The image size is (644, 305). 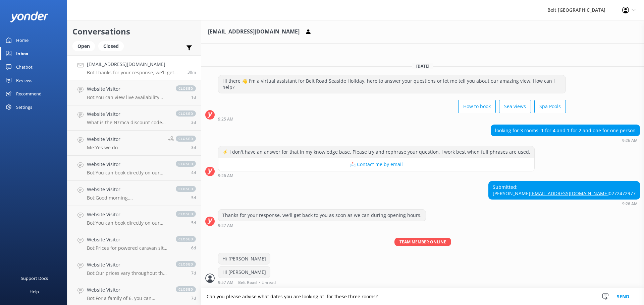 What do you see at coordinates (128, 298) in the screenshot?
I see `p: Bot: For a family of 6, you can consider booking a 1 Bedroom Self Contained Unit, which can sleep...` at bounding box center [128, 298].